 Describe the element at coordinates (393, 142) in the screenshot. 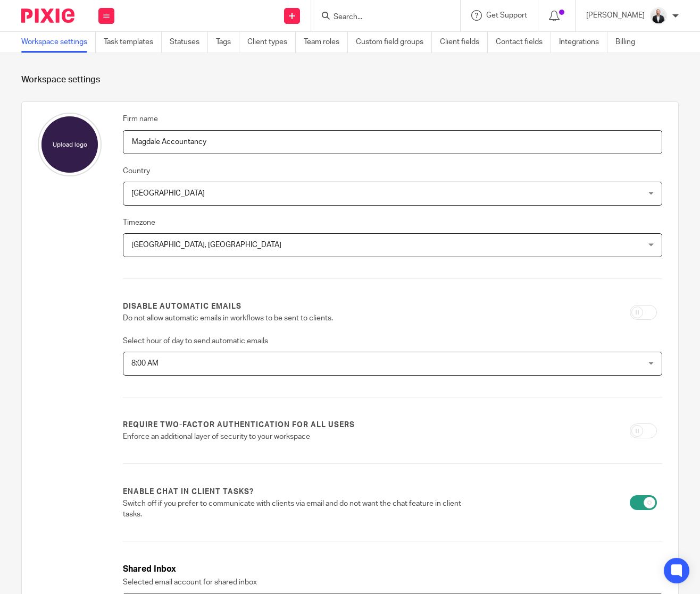

I see `input: Name of your firm` at that location.